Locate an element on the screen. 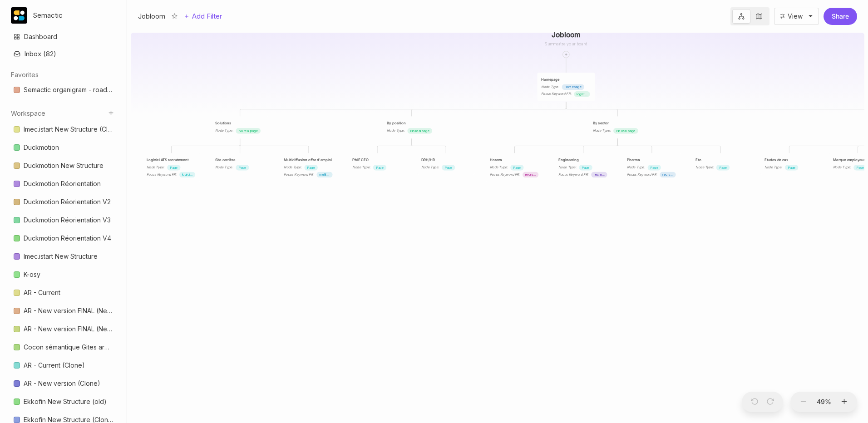  a: Semactic organigram - roadmap 2026 is located at coordinates (63, 90).